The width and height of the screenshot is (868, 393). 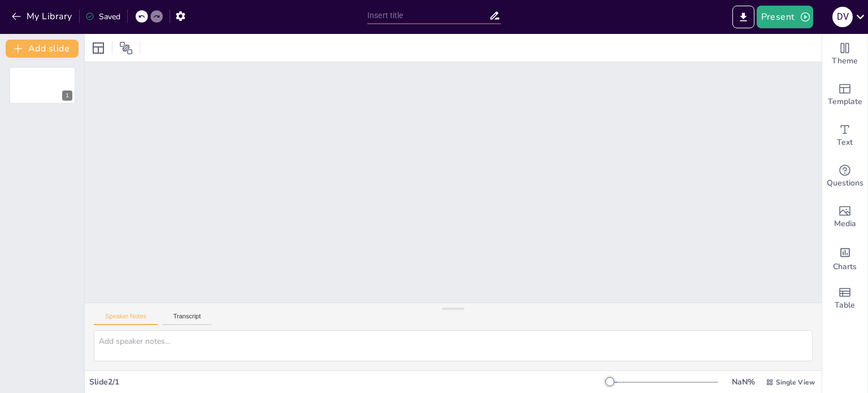 What do you see at coordinates (844, 95) in the screenshot?
I see `div: Add ready made slides` at bounding box center [844, 95].